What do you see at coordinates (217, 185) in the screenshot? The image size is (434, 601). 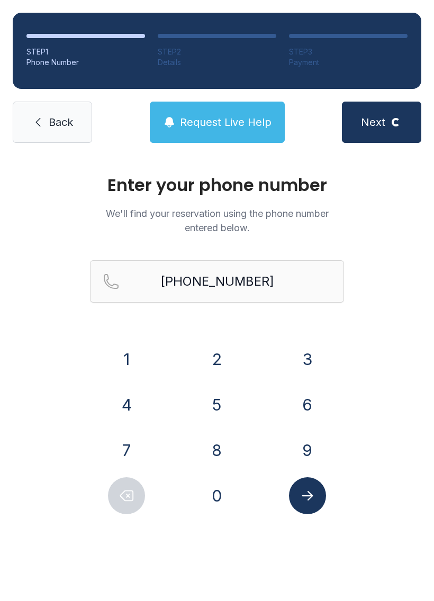 I see `h1: Enter your phone number` at bounding box center [217, 185].